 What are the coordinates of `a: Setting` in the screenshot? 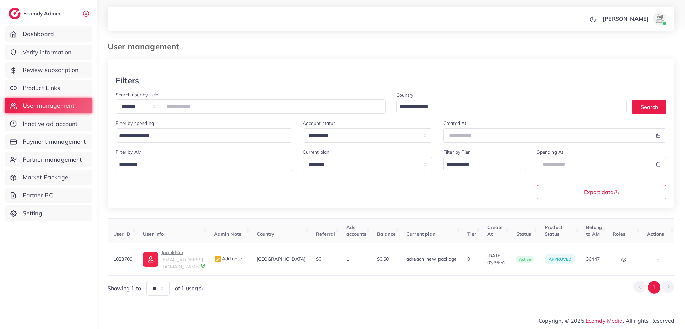 It's located at (48, 213).